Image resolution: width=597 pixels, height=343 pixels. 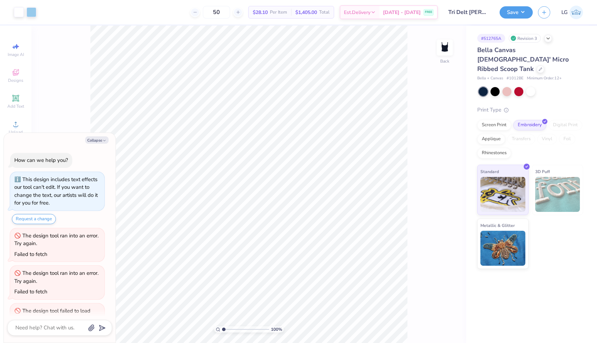 What do you see at coordinates (16, 132) in the screenshot?
I see `span: Upload` at bounding box center [16, 132].